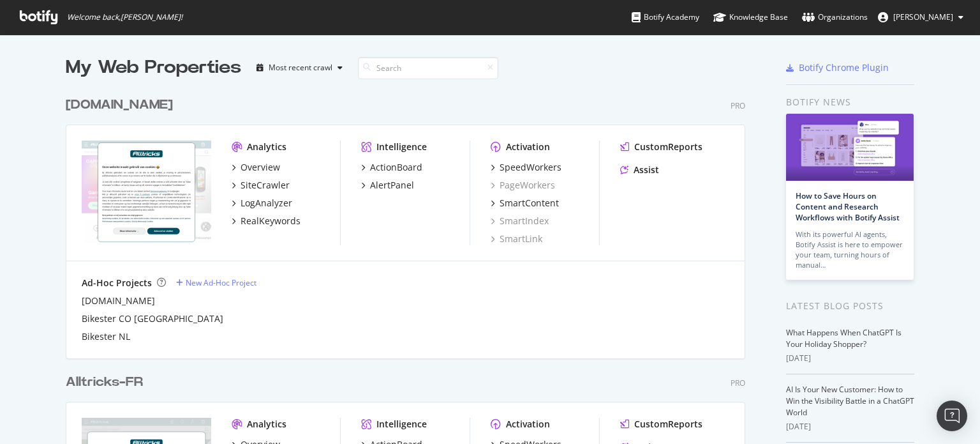 This screenshot has height=444, width=980. What do you see at coordinates (848, 206) in the screenshot?
I see `a: How to Save Hours on Content and Research Workflows with Botify Assist` at bounding box center [848, 206].